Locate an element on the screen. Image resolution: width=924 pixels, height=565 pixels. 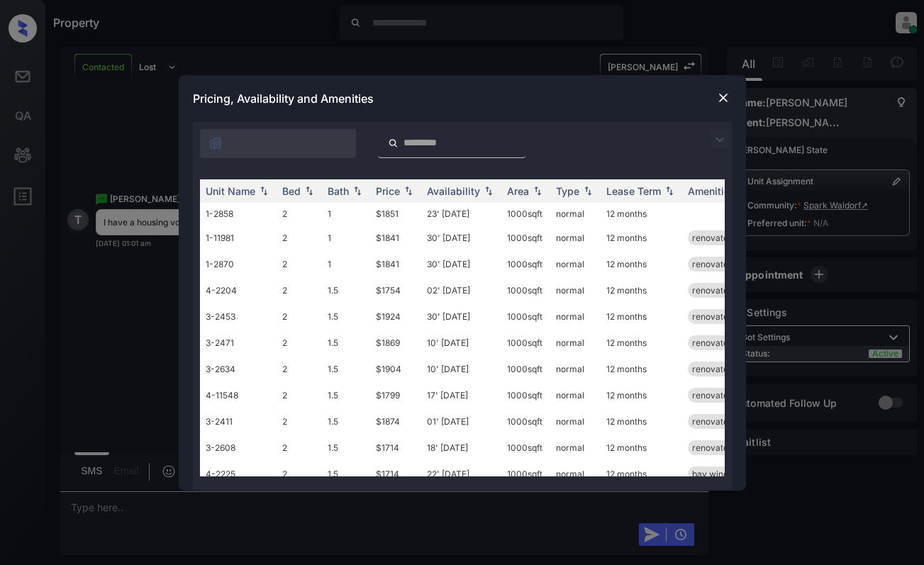
img: close is located at coordinates (723, 98).